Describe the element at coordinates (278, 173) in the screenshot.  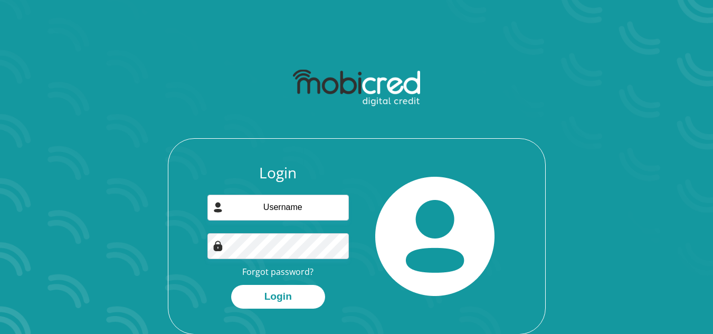
I see `h3: Login` at that location.